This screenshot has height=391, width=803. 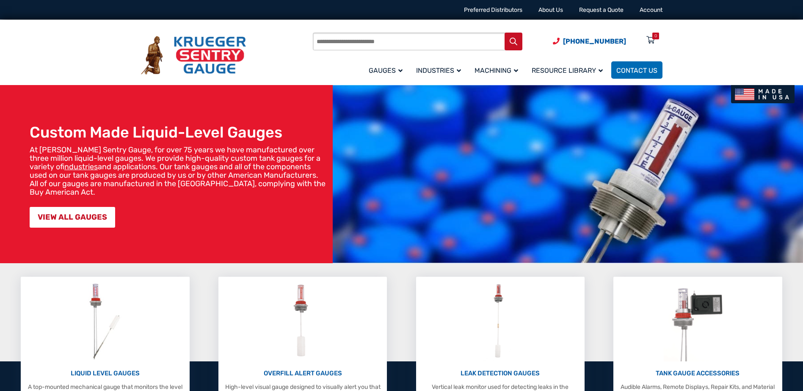 I want to click on a: Industries, so click(x=440, y=70).